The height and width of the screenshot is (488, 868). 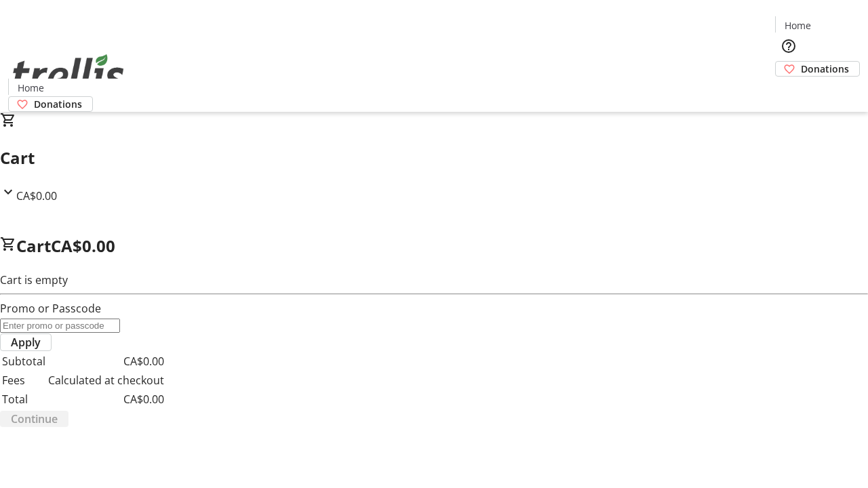 I want to click on td: Calculated at checkout, so click(x=106, y=380).